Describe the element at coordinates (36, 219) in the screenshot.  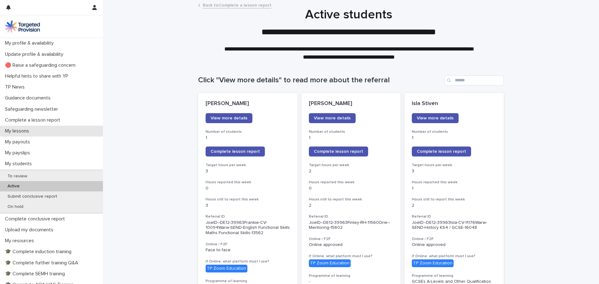
I see `p: Complete conclusive report` at that location.